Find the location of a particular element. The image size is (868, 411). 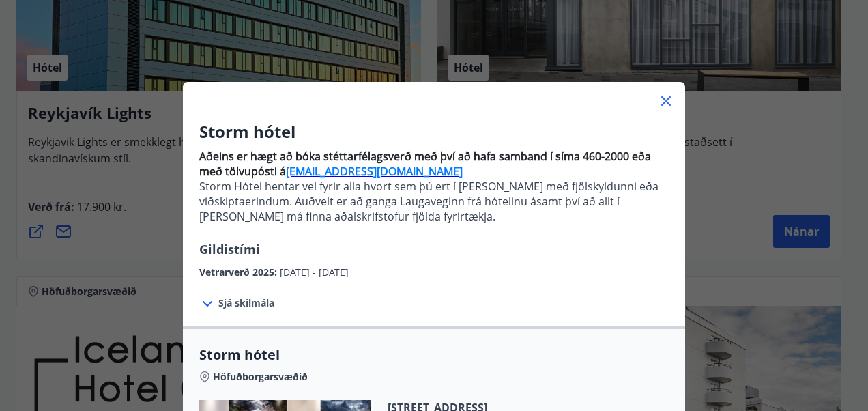

span: Höfuðborgarsvæðið is located at coordinates (260, 377).